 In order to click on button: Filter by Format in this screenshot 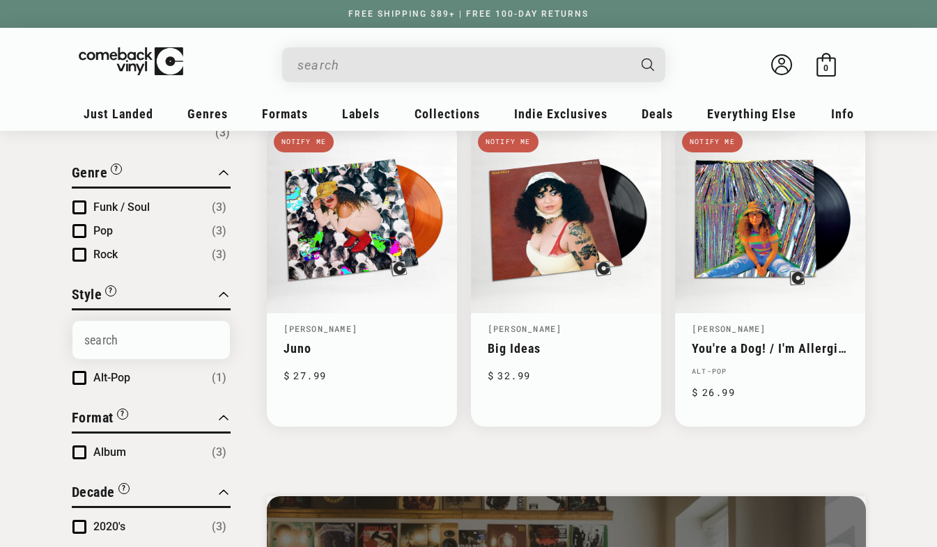, I will do `click(100, 419)`.